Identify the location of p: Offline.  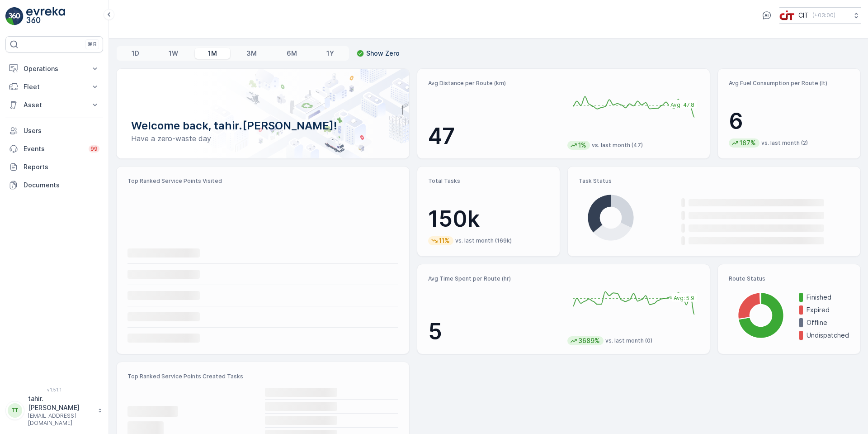
(828, 322).